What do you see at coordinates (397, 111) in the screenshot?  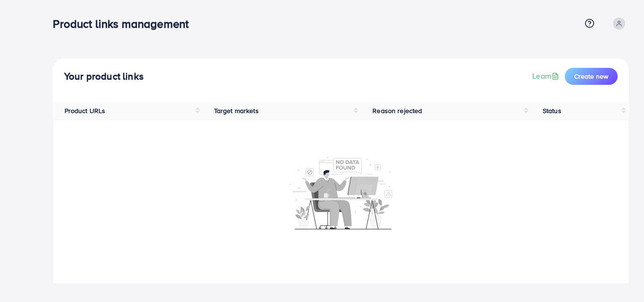 I see `span: Reason rejected` at bounding box center [397, 111].